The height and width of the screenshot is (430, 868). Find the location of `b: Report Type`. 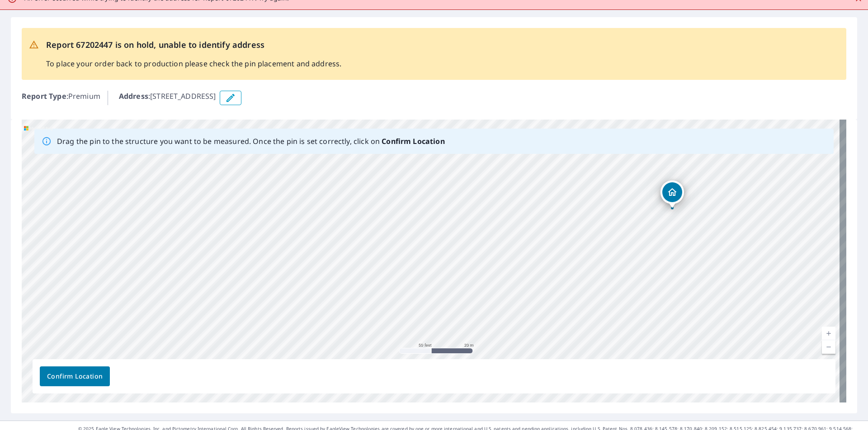

b: Report Type is located at coordinates (44, 96).